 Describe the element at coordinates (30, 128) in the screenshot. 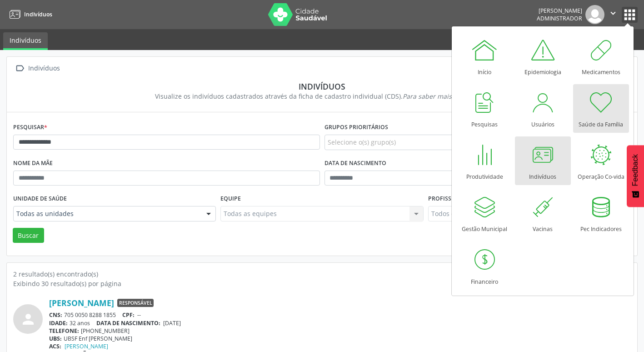

I see `label: Pesquisar` at that location.